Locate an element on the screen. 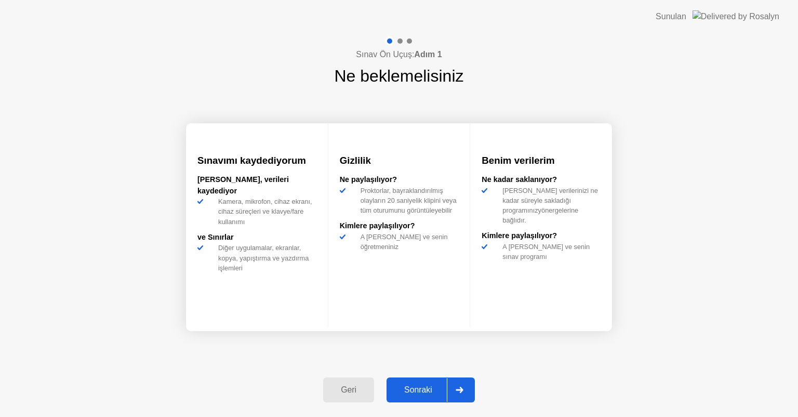  div: Geri is located at coordinates (349, 390).